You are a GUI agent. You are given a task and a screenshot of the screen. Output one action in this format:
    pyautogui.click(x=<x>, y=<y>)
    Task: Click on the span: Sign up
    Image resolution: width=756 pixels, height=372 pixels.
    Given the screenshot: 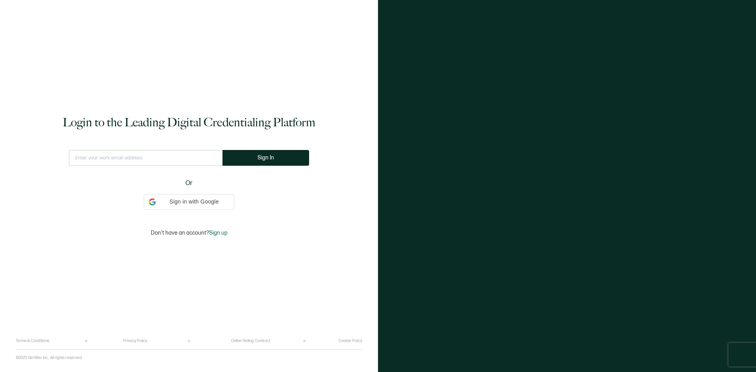 What is the action you would take?
    pyautogui.click(x=218, y=233)
    